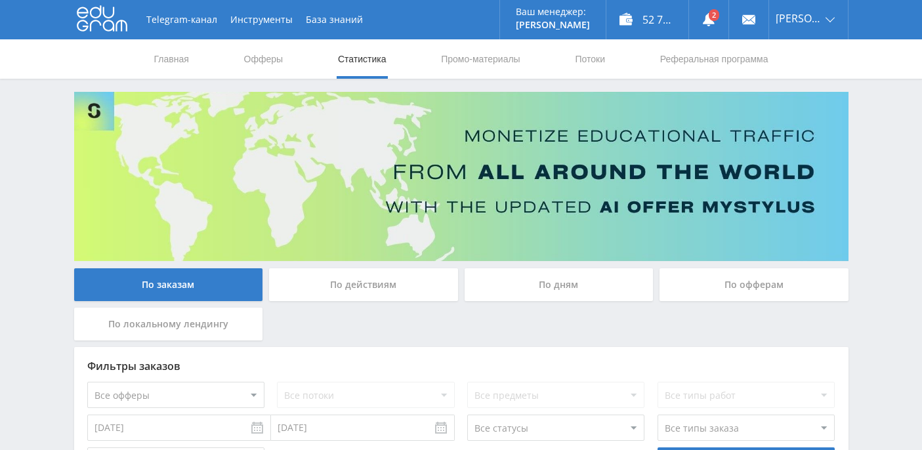 Image resolution: width=922 pixels, height=450 pixels. Describe the element at coordinates (363, 285) in the screenshot. I see `div: По действиям` at that location.